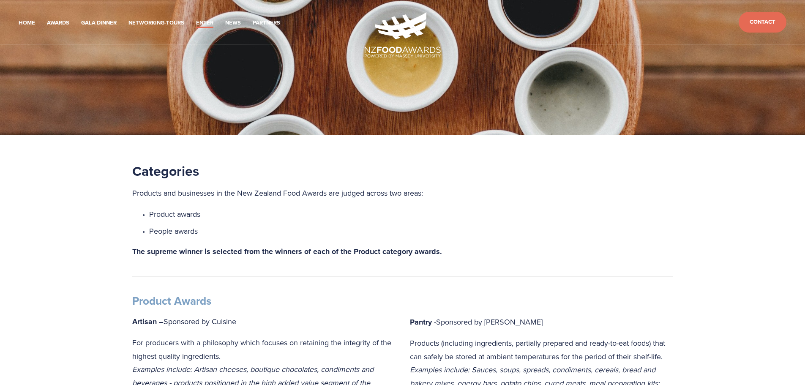 The width and height of the screenshot is (805, 385). What do you see at coordinates (27, 23) in the screenshot?
I see `a: Home` at bounding box center [27, 23].